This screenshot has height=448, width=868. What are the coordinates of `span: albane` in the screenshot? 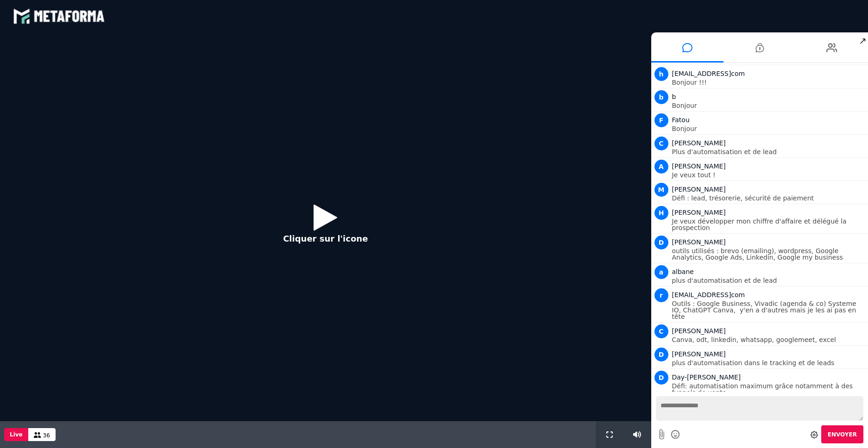 It's located at (683, 272).